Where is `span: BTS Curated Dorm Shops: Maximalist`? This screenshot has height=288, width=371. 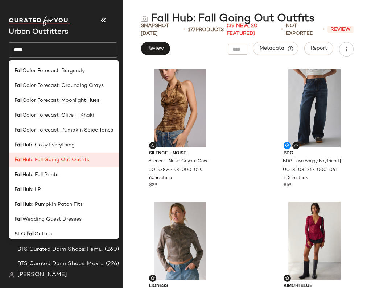
span: BTS Curated Dorm Shops: Maximalist is located at coordinates (61, 264).